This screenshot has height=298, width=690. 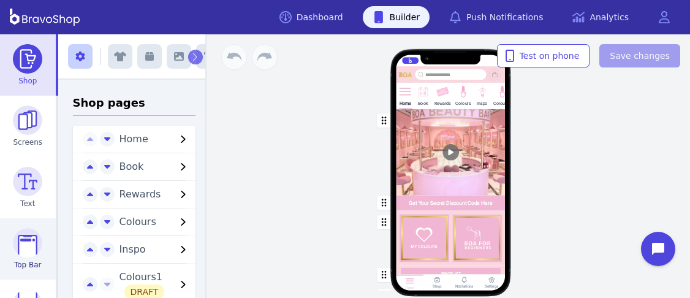 What do you see at coordinates (496, 17) in the screenshot?
I see `a: Push Notifications` at bounding box center [496, 17].